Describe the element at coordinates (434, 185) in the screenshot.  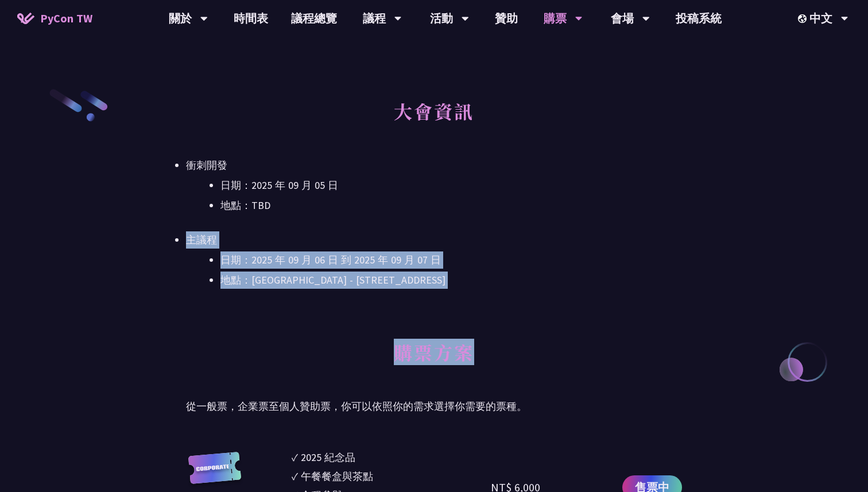
I see `li: 衝刺開發` at that location.